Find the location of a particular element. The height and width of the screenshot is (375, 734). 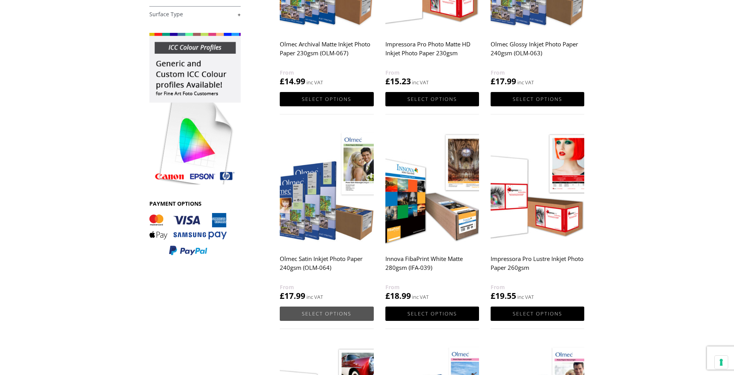

bdi: 15.23 is located at coordinates (398, 81).